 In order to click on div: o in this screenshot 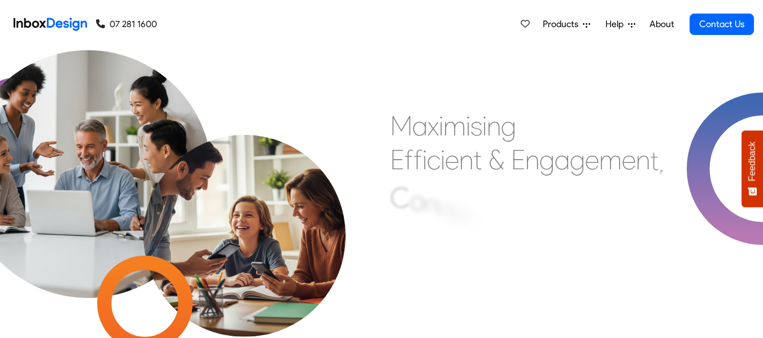, I will do `click(417, 200)`.